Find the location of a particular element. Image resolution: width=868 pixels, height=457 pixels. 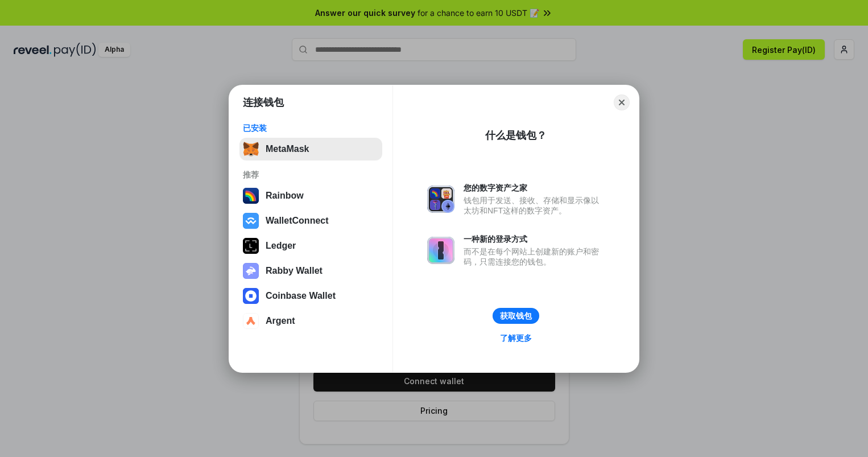

button: Coinbase Wallet is located at coordinates (311, 296).